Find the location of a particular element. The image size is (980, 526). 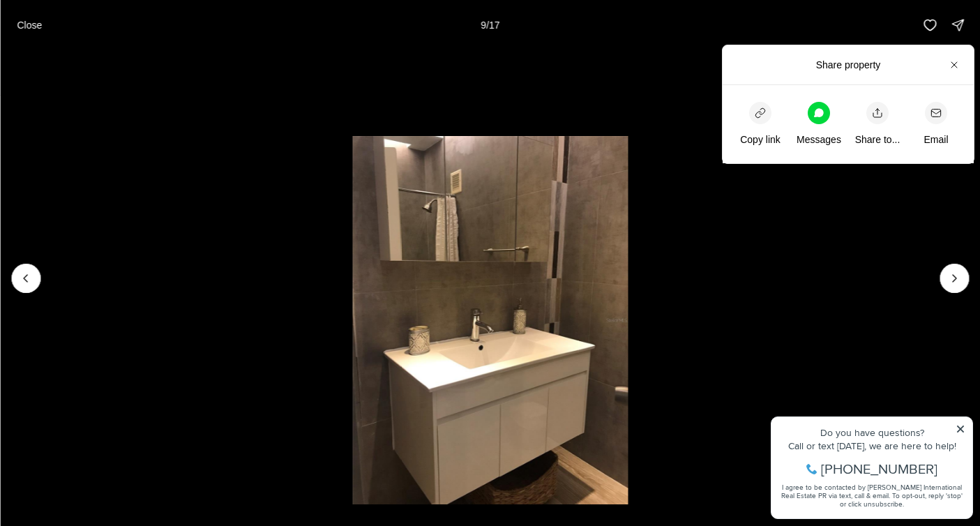

button: Email is located at coordinates (936, 124).